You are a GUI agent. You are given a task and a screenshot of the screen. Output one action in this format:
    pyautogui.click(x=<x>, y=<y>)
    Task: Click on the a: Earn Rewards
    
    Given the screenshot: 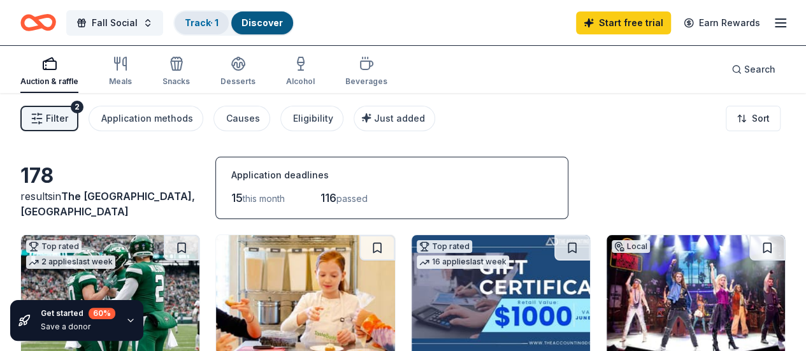 What is the action you would take?
    pyautogui.click(x=722, y=23)
    